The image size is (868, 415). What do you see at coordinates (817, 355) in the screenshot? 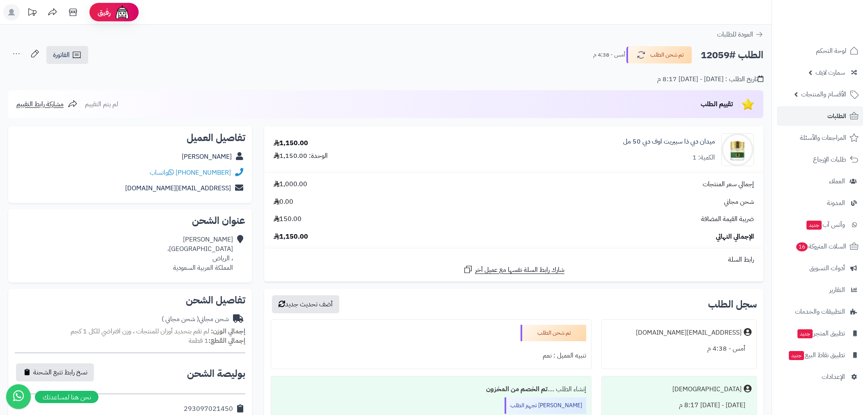
I see `span: تطبيق نقاط البيع` at bounding box center [817, 355].